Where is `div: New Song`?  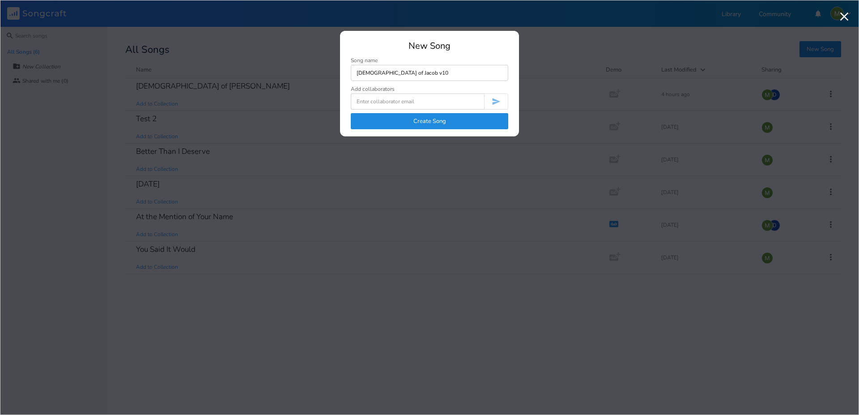
div: New Song is located at coordinates (430, 46).